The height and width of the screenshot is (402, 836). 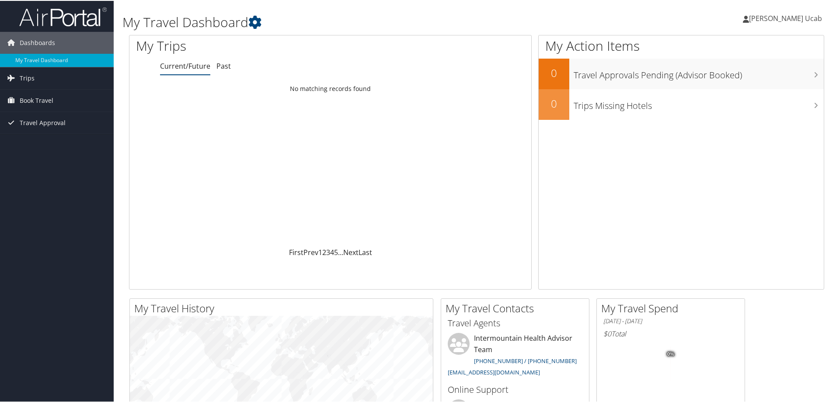 I want to click on h1: My Travel Dashboard, so click(x=358, y=21).